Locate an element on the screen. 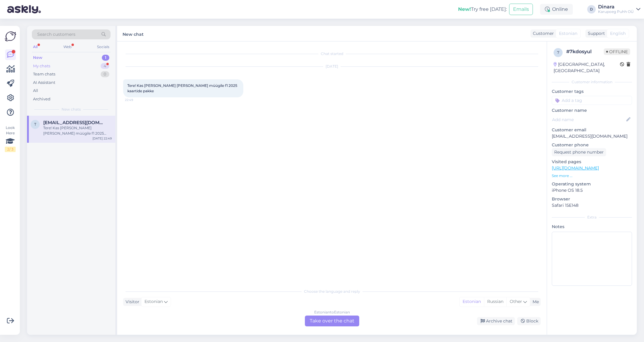  div: Block is located at coordinates (529, 321).